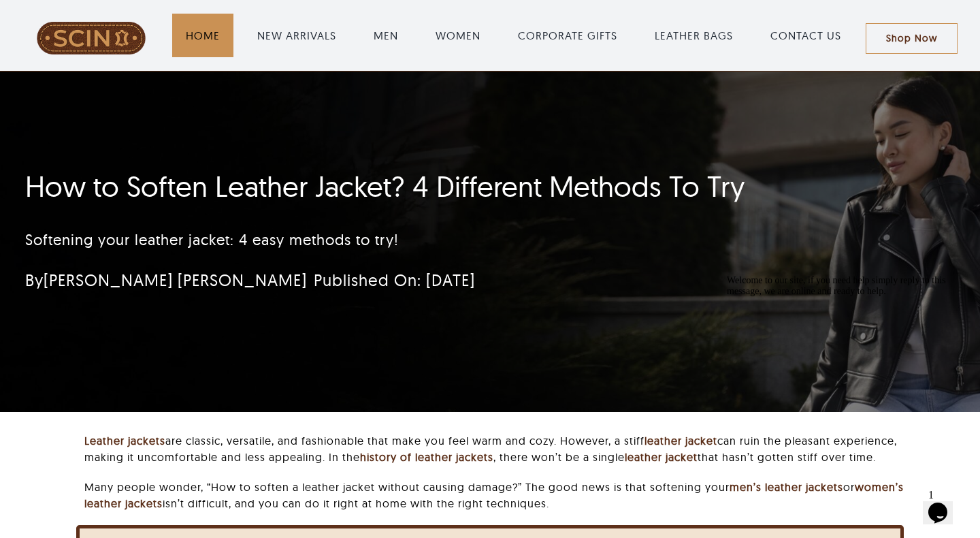 Image resolution: width=980 pixels, height=538 pixels. Describe the element at coordinates (203, 35) in the screenshot. I see `span: HOME` at that location.